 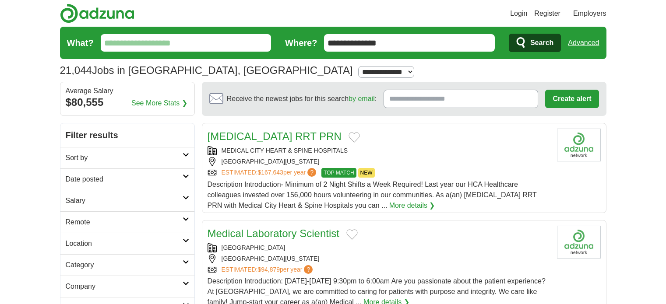 What do you see at coordinates (301, 43) in the screenshot?
I see `label: Where?` at bounding box center [301, 43].